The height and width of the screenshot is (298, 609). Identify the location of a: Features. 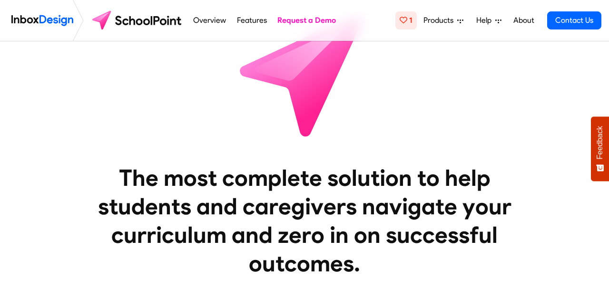
(252, 20).